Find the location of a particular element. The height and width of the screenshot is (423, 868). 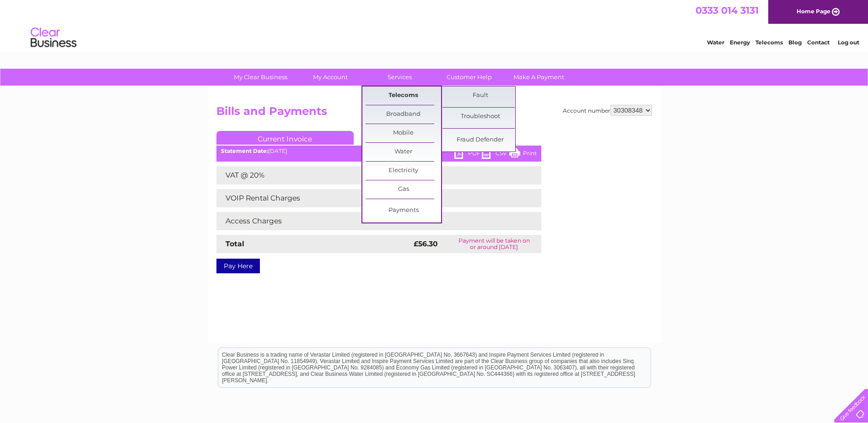

img: logo.png is located at coordinates (54, 38).